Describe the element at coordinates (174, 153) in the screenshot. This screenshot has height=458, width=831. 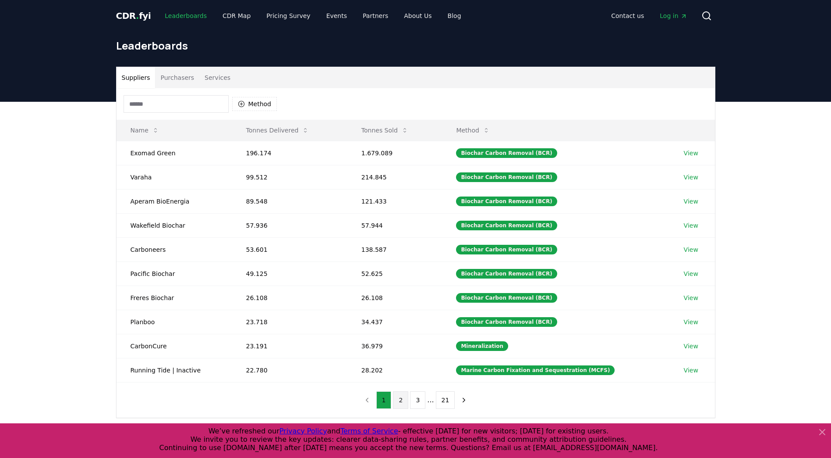
I see `td: Exomad Green` at that location.